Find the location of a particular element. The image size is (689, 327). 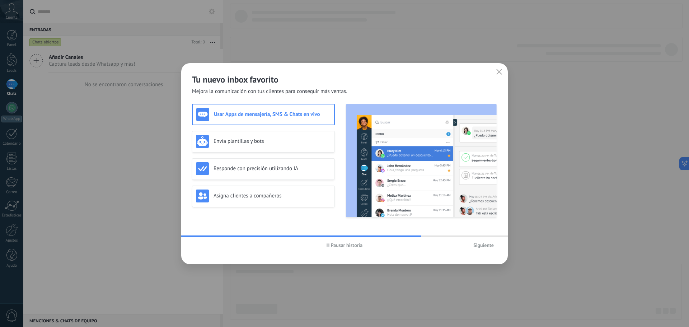

span: Pausar historia is located at coordinates (347, 245).